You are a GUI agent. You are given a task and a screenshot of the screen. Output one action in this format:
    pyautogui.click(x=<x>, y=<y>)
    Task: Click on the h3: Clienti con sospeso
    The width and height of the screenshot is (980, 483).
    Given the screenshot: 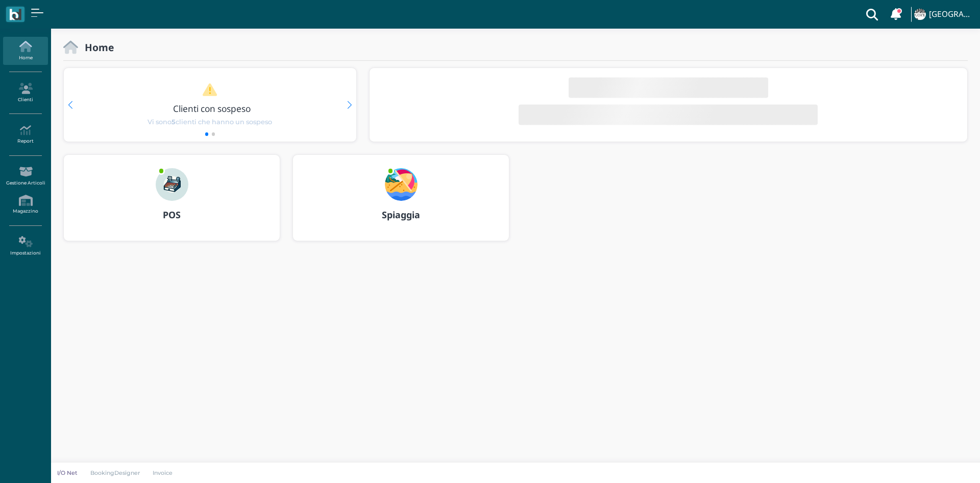 What is the action you would take?
    pyautogui.click(x=212, y=109)
    